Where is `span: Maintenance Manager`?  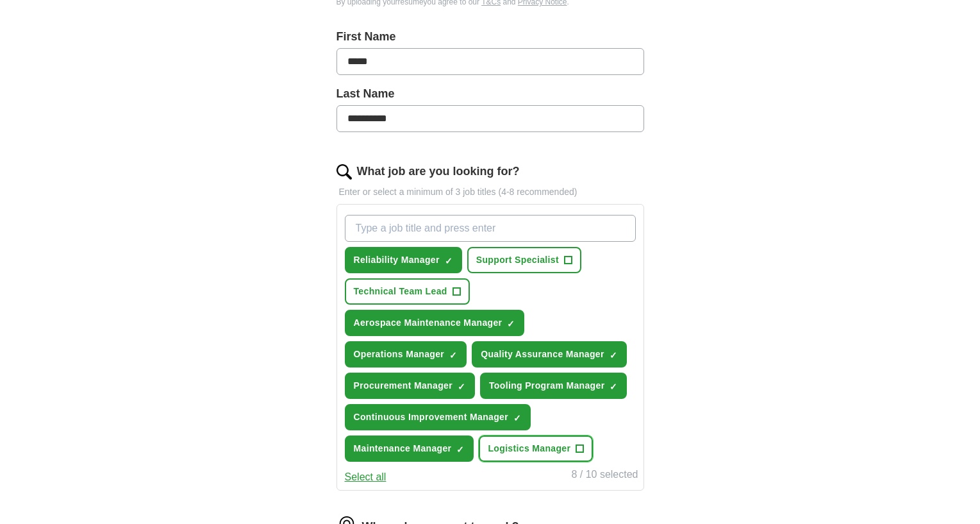
span: Maintenance Manager is located at coordinates (403, 448).